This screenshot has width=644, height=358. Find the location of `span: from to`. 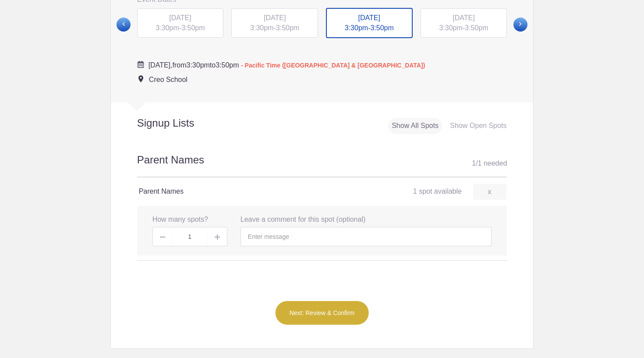

span: from to is located at coordinates (287, 65).